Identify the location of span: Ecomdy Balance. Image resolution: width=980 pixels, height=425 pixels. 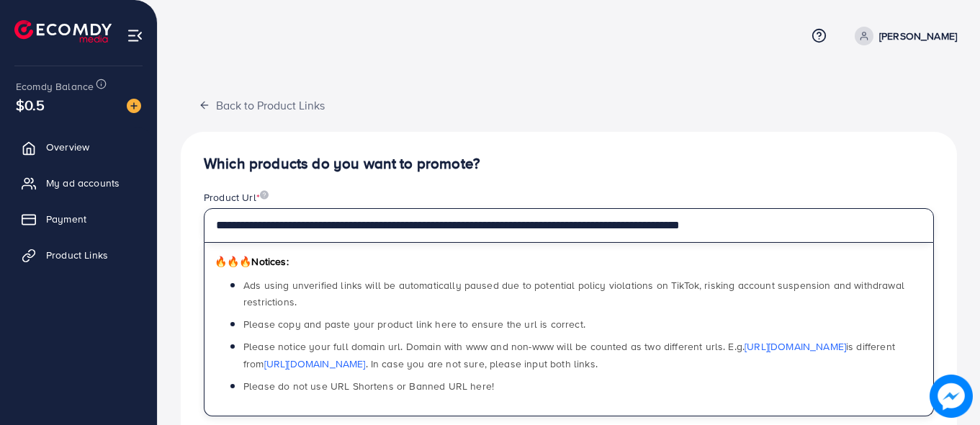
(55, 86).